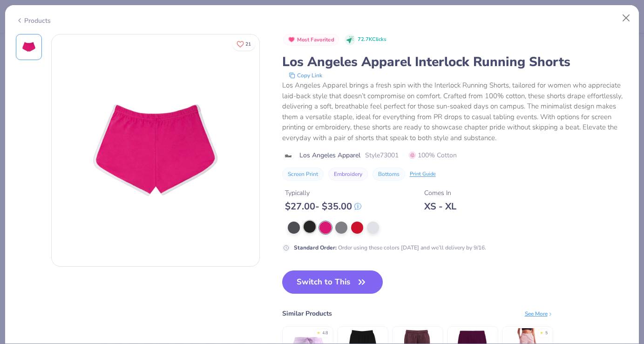  Describe the element at coordinates (423, 174) in the screenshot. I see `div: Print Guide` at that location.